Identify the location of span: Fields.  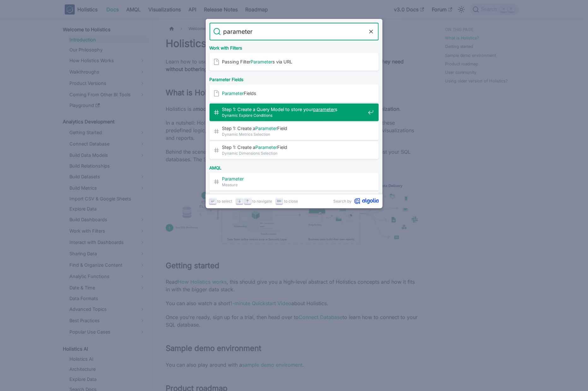
(294, 93).